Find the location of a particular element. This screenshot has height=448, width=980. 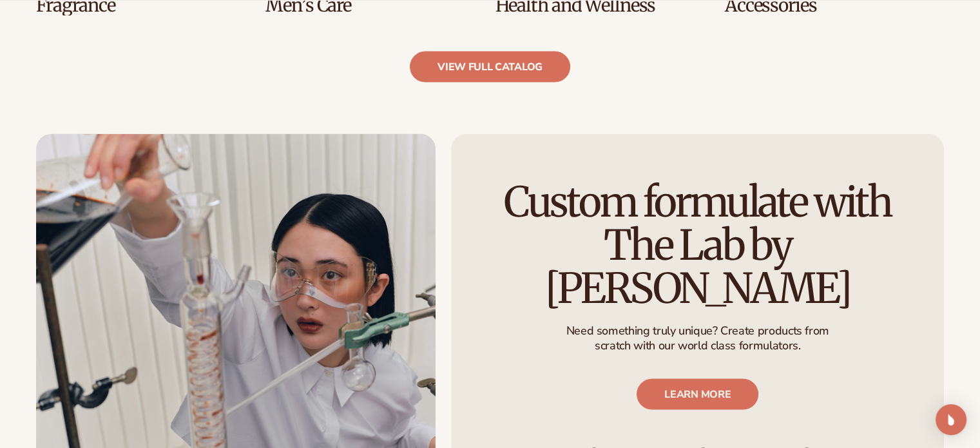

p: scratch with our world class formulators. is located at coordinates (697, 345).